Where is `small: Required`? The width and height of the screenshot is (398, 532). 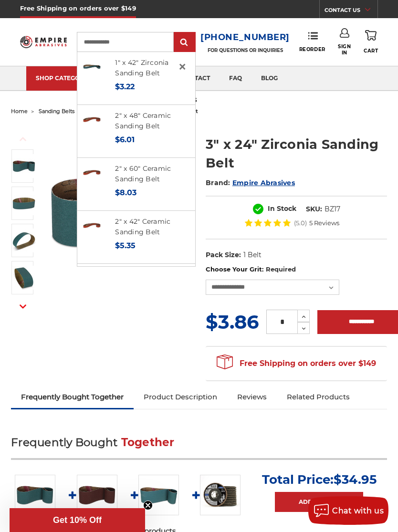
small: Required is located at coordinates (281, 269).